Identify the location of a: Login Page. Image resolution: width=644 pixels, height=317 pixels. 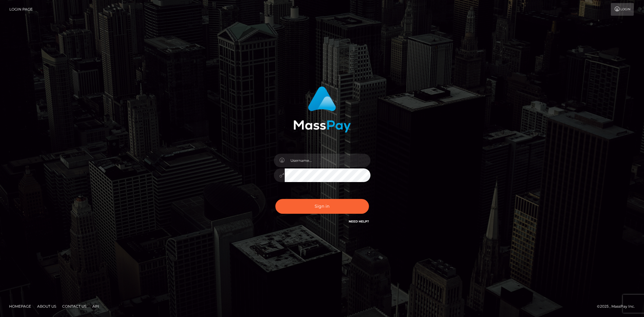
(21, 10).